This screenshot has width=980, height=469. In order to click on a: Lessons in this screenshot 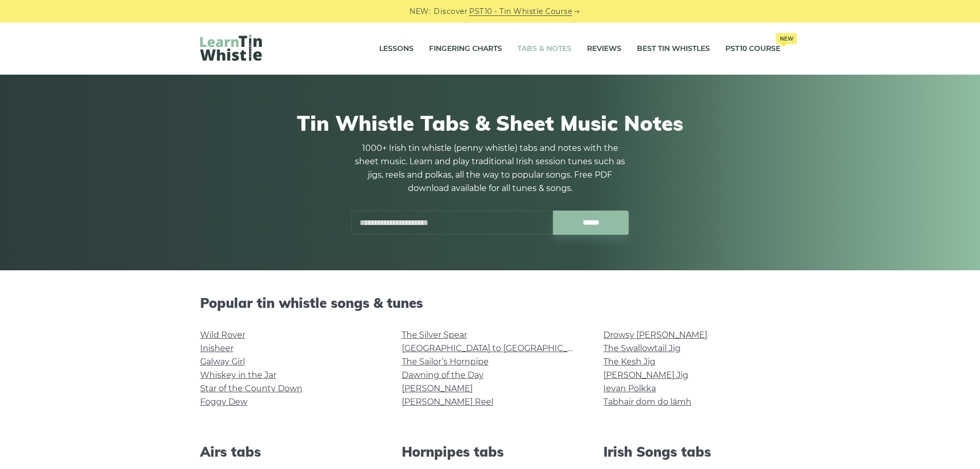, I will do `click(396, 49)`.